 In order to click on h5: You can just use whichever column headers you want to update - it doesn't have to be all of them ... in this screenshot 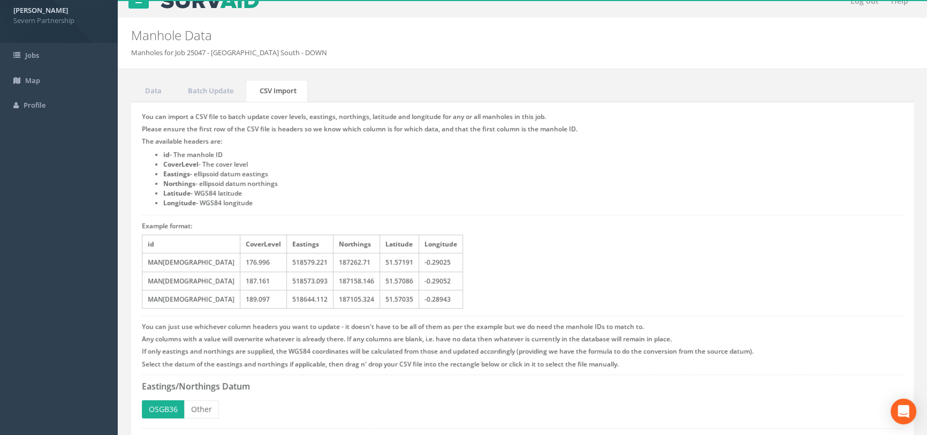, I will do `click(522, 326)`.